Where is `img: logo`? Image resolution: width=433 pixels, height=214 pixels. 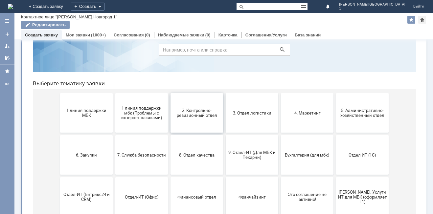
img: logo is located at coordinates (11, 7).